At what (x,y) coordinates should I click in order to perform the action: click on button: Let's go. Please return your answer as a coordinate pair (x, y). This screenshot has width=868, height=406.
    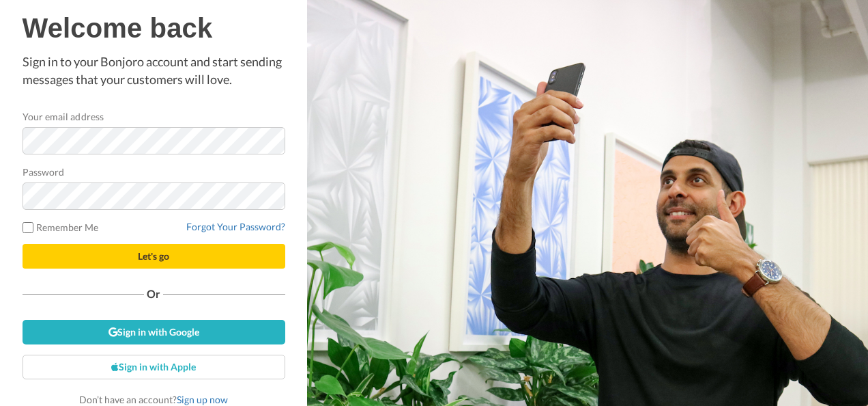
    Looking at the image, I should click on (153, 256).